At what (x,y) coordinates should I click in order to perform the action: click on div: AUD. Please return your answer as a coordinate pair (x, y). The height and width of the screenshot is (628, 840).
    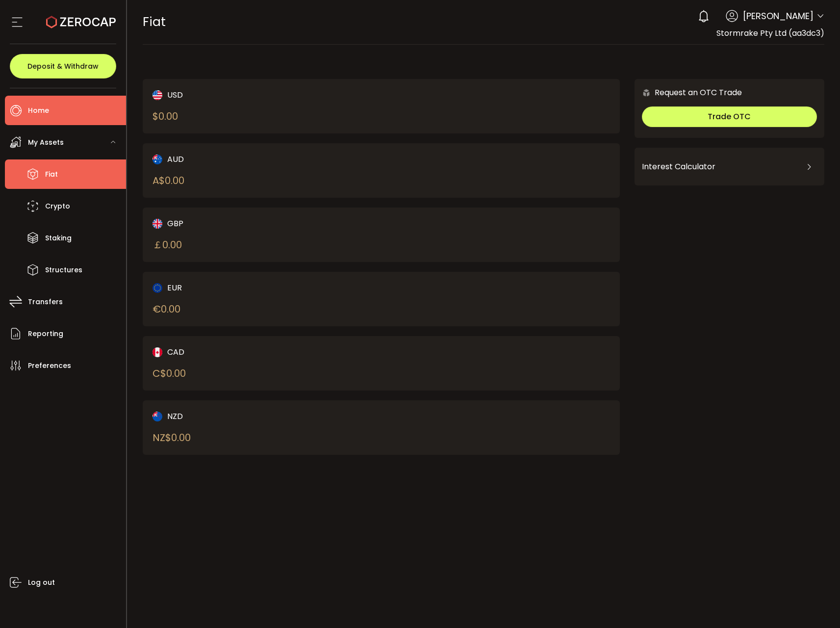
    Looking at the image, I should click on (255, 159).